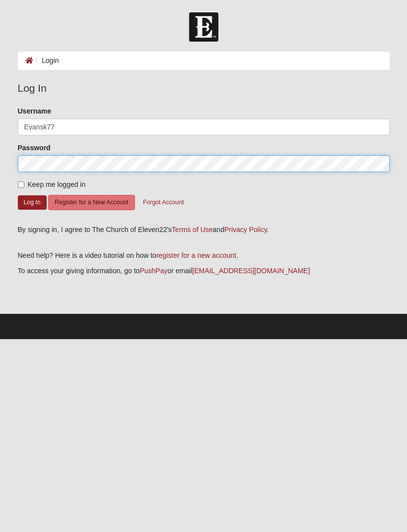  Describe the element at coordinates (192, 229) in the screenshot. I see `a: Terms of Use` at that location.